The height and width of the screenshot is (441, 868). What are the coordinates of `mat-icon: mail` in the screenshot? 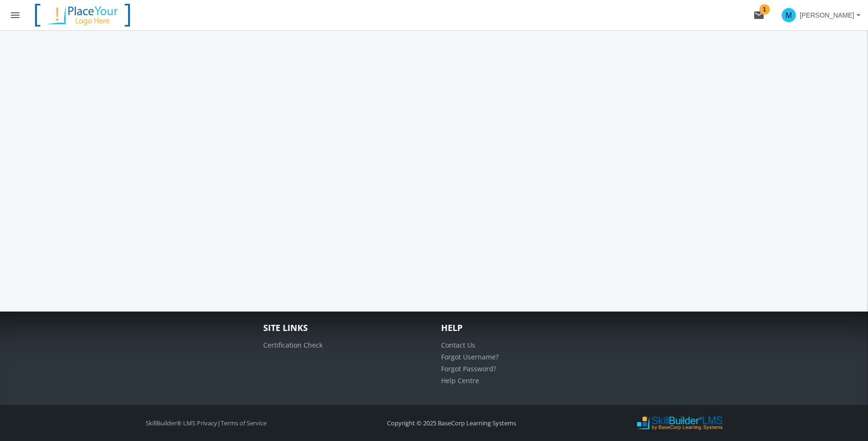 It's located at (759, 16).